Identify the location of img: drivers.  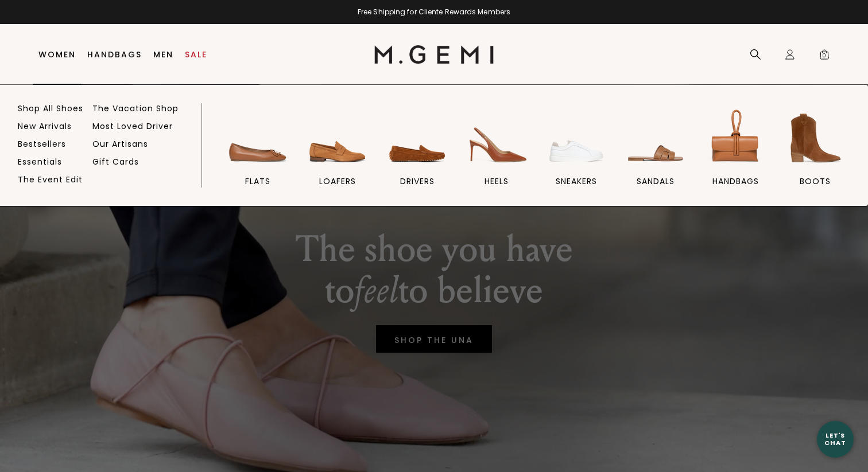
(417, 138).